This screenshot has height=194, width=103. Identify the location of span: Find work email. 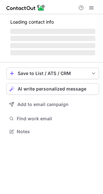
(57, 118).